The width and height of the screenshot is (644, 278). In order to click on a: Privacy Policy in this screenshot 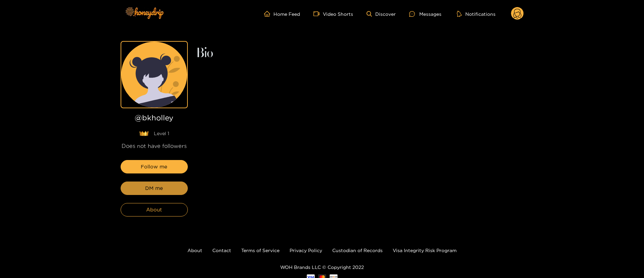, I will do `click(305, 250)`.